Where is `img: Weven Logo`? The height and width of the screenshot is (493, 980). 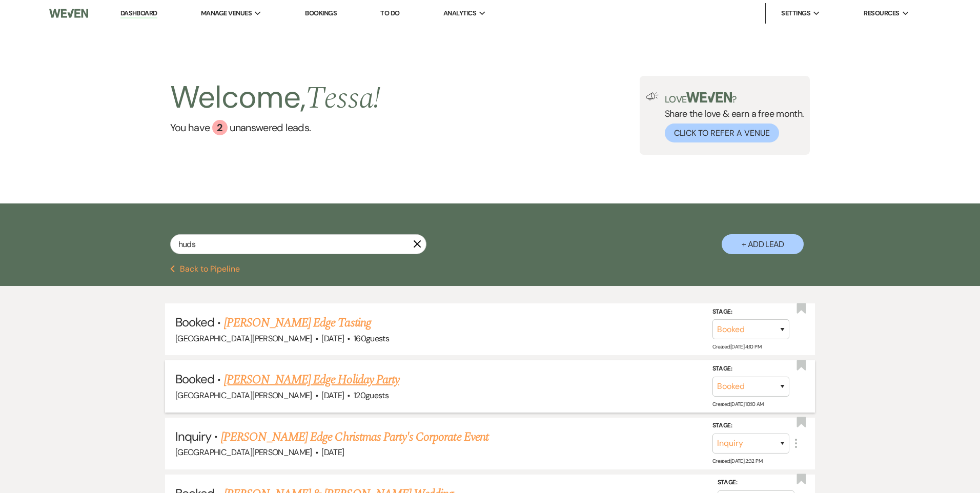 img: Weven Logo is located at coordinates (69, 14).